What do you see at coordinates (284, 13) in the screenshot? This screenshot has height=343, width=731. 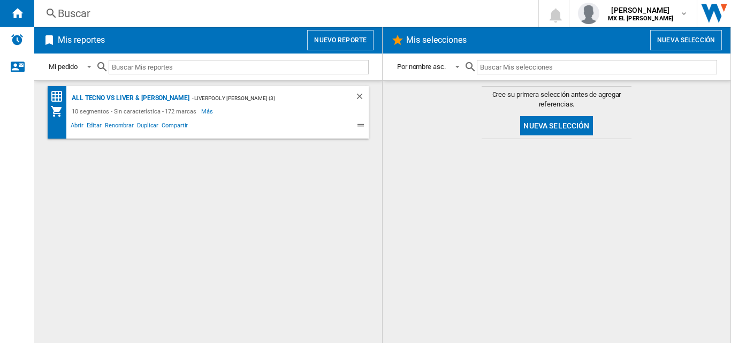 I see `div: Buscar` at bounding box center [284, 13].